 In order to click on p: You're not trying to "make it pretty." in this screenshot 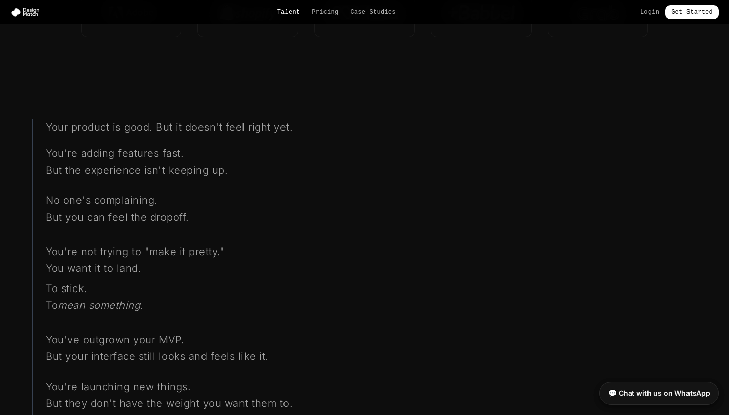, I will do `click(217, 252)`.